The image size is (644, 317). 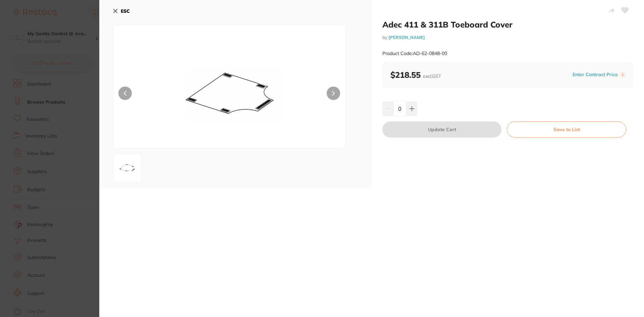 I want to click on small: Product Code: AD-62-0848-00, so click(x=415, y=53).